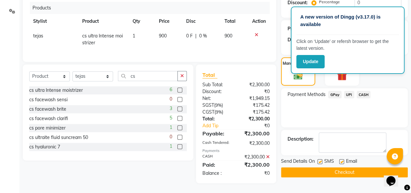  Describe the element at coordinates (255, 98) in the screenshot. I see `div: ₹1,949.15` at that location.